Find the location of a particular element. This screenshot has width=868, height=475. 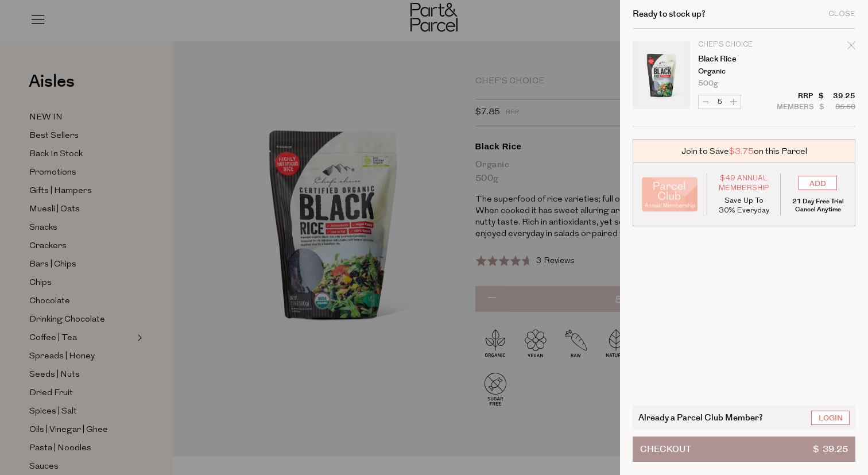

div: Remove Black Rice is located at coordinates (851, 47).